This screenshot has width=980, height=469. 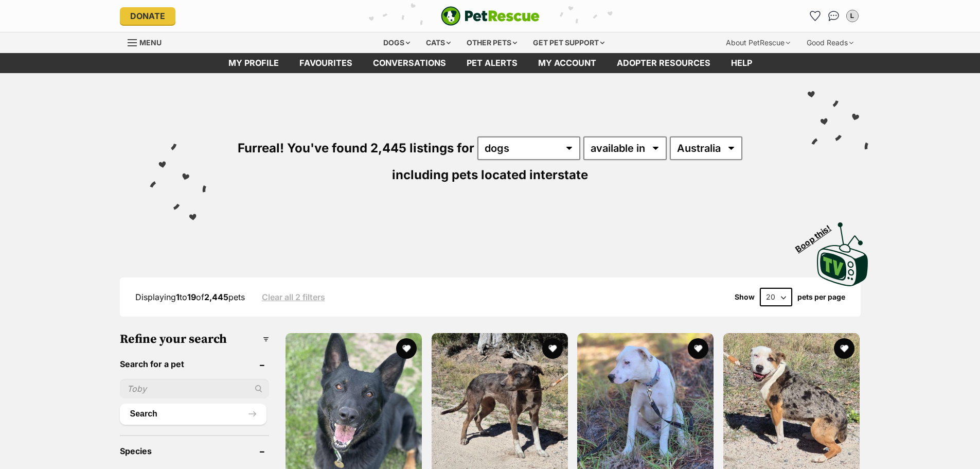 What do you see at coordinates (843, 251) in the screenshot?
I see `a: Boop this!` at bounding box center [843, 251].